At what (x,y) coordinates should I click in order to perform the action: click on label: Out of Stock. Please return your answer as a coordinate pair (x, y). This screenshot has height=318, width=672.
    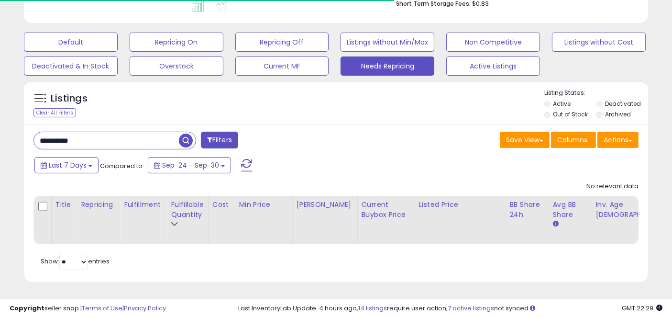
    Looking at the image, I should click on (571, 114).